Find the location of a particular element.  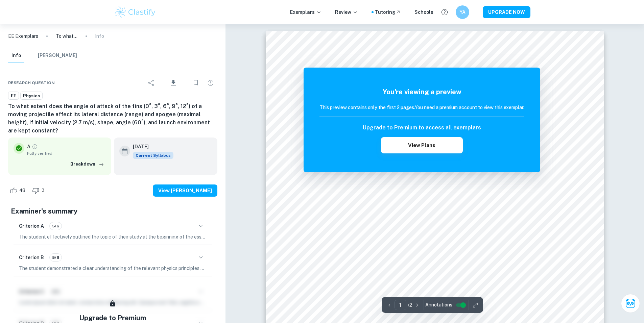

div: Schools is located at coordinates (424, 12).